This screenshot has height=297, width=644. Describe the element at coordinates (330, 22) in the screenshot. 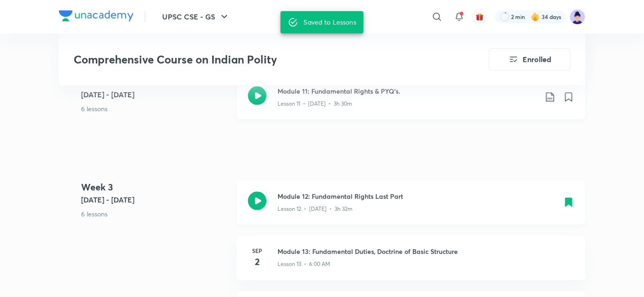

I see `div: Saved to Lessons` at that location.